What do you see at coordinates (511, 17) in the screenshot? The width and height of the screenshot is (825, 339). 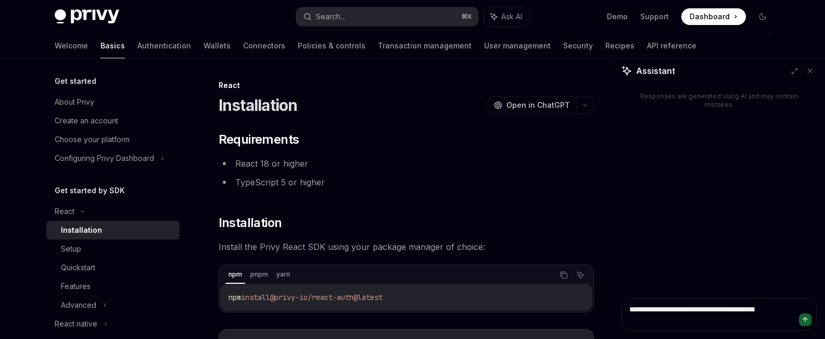 I see `span: Ask AI` at bounding box center [511, 17].